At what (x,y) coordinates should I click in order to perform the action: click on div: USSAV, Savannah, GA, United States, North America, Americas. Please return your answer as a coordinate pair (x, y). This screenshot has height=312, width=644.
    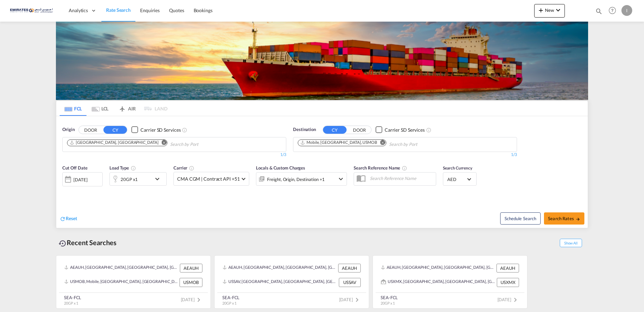
    Looking at the image, I should click on (280, 282).